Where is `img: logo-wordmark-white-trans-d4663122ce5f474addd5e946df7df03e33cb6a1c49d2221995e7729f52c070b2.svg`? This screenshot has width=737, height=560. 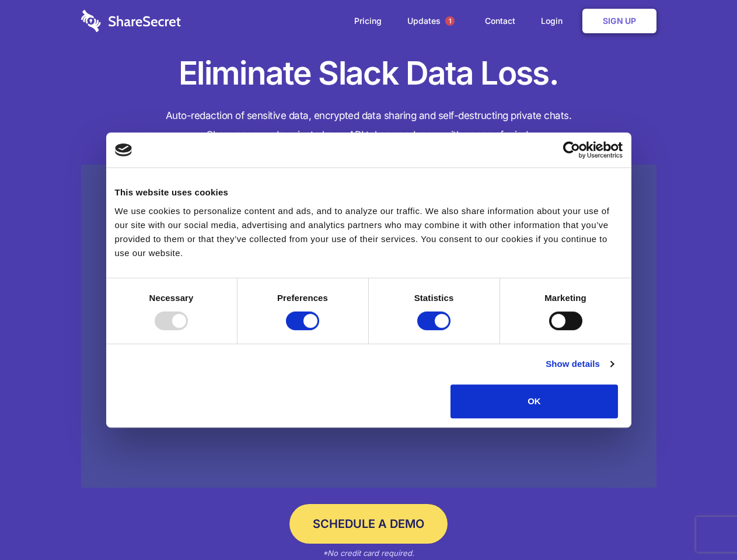
img: logo-wordmark-white-trans-d4663122ce5f474addd5e946df7df03e33cb6a1c49d2221995e7729f52c070b2.svg is located at coordinates (131, 21).